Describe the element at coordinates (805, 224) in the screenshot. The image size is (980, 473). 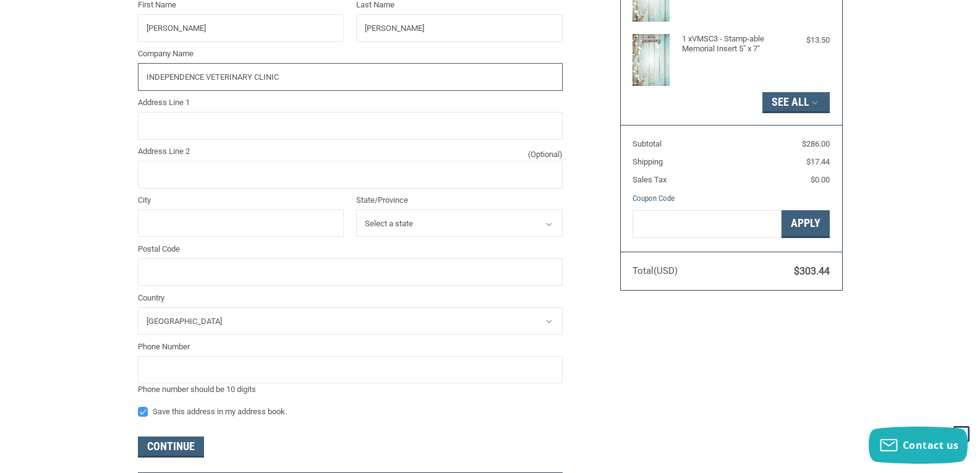
I see `button: Apply` at that location.